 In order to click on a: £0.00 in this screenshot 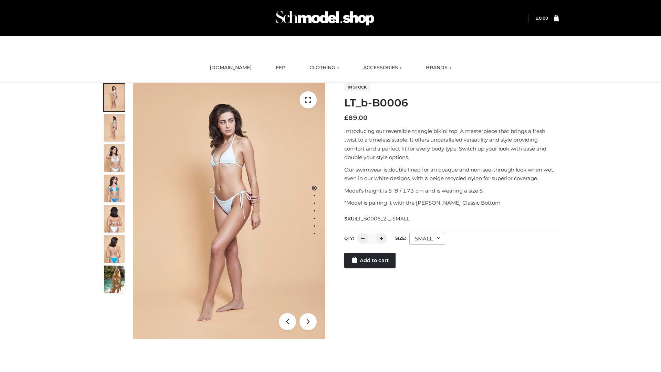, I will do `click(542, 18)`.